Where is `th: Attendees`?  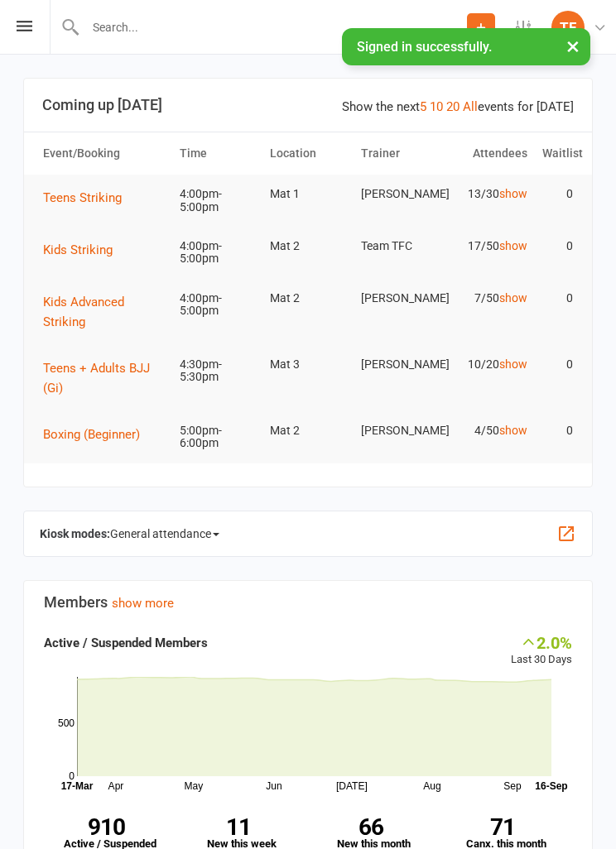 th: Attendees is located at coordinates (489, 153).